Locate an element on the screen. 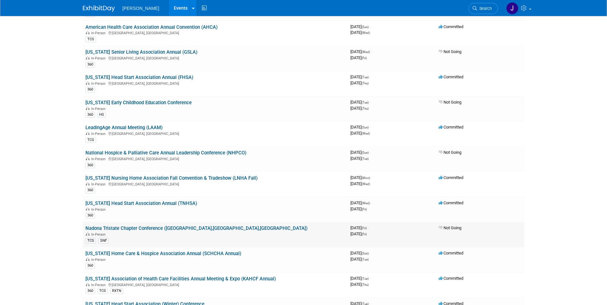  div: HS is located at coordinates (101, 115).